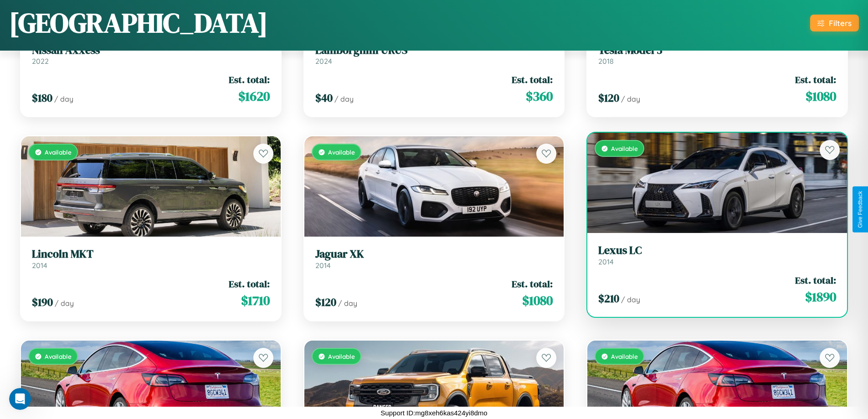  What do you see at coordinates (254, 96) in the screenshot?
I see `span: $ 1620` at bounding box center [254, 96].